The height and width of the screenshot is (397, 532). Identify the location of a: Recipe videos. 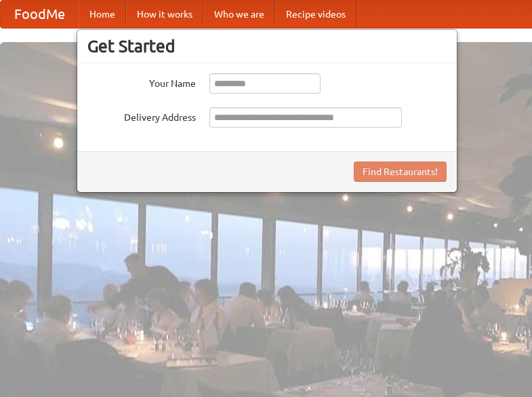
(316, 14).